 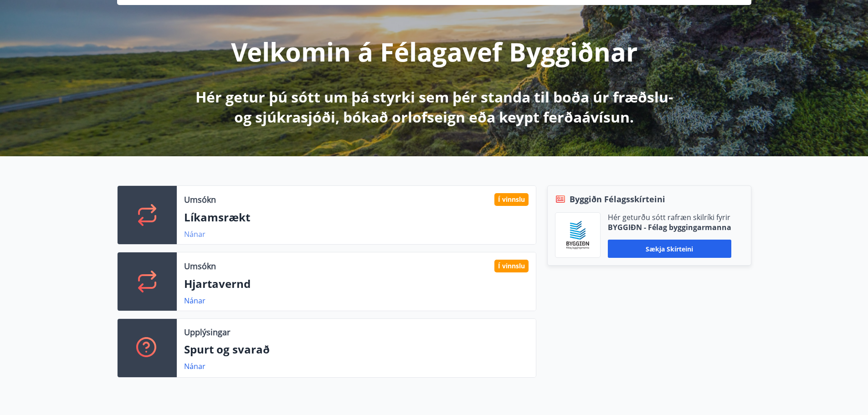 I want to click on p: Spurt og svarað, so click(x=356, y=349).